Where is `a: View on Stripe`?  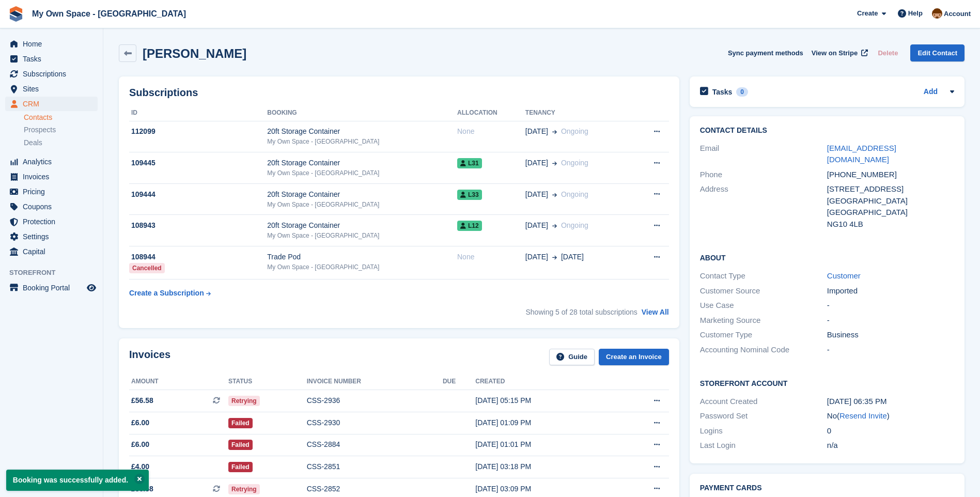
a: View on Stripe is located at coordinates (838, 52).